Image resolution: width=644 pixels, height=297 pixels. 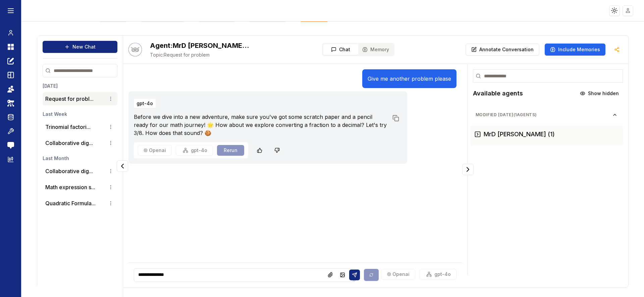 What do you see at coordinates (200, 46) in the screenshot?
I see `h2: MrD Test (1)` at bounding box center [200, 46].